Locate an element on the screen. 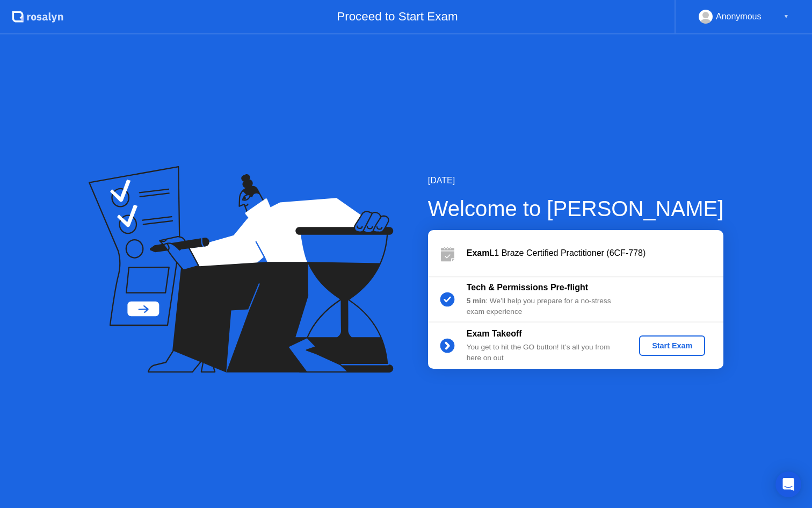  div: You get to hit the GO button! It’s all you from here on out is located at coordinates (544, 353).